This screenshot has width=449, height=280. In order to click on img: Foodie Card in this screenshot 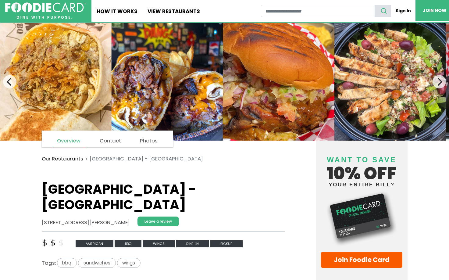, I will do `click(362, 218)`.